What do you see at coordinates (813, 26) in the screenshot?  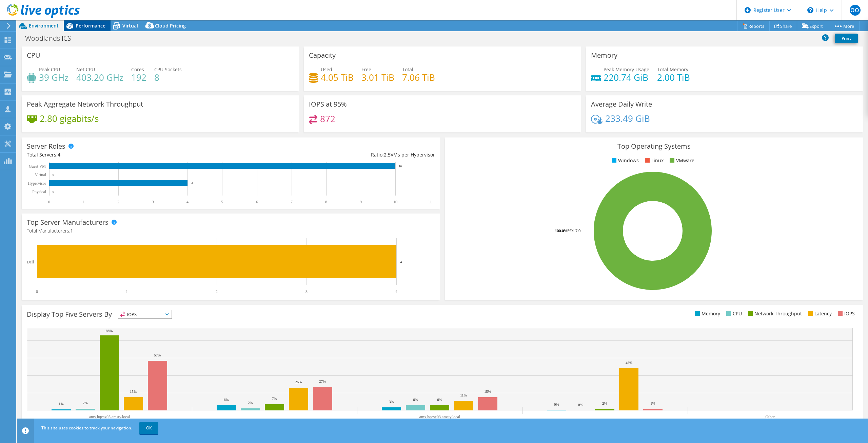 I see `a: Export` at bounding box center [813, 26].